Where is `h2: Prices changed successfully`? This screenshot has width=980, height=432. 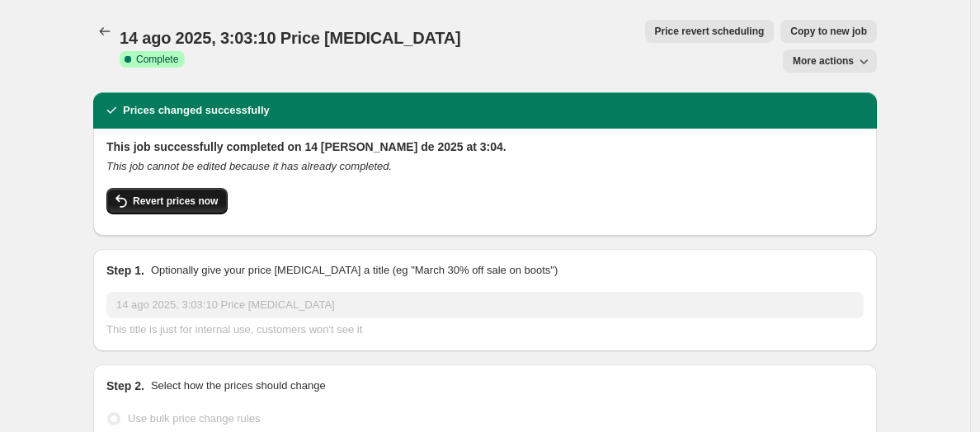 h2: Prices changed successfully is located at coordinates (197, 111).